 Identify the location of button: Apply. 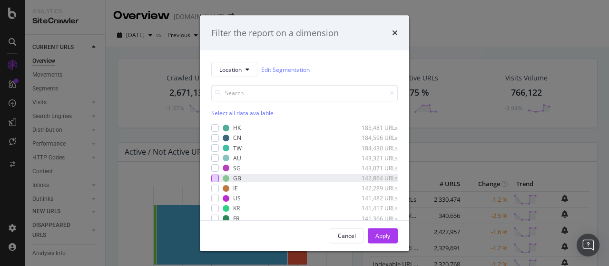
(383, 236).